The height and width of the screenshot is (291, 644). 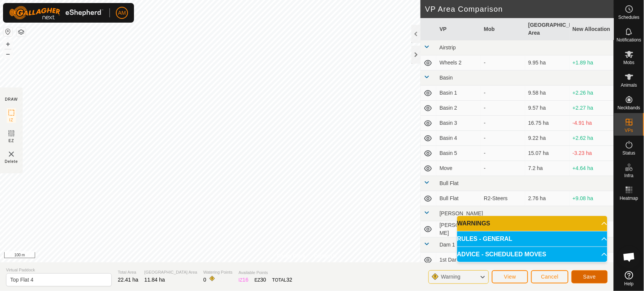 I want to click on span: Schedules, so click(x=629, y=17).